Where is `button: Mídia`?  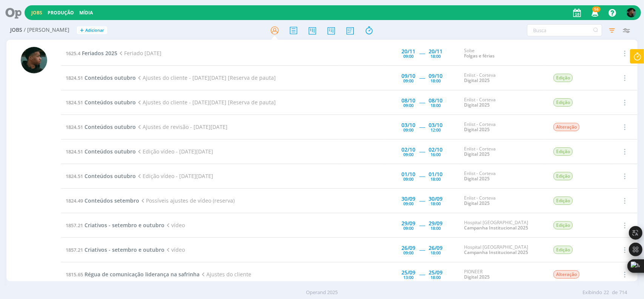 button: Mídia is located at coordinates (86, 13).